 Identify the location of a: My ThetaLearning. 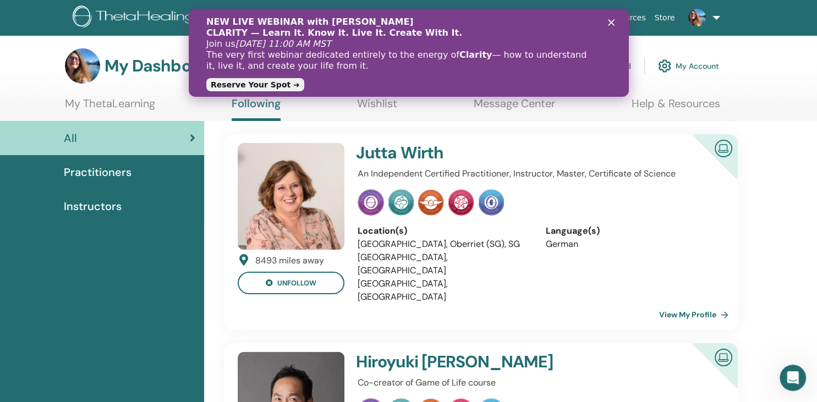
(110, 107).